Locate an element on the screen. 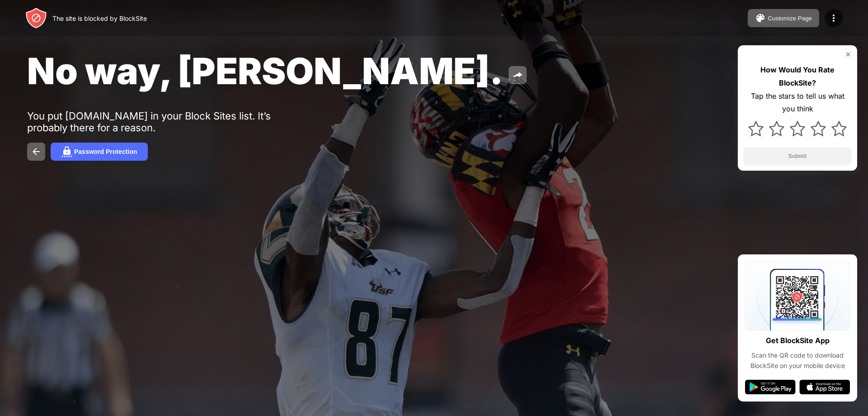 The image size is (868, 416). img: menu-icon.svg is located at coordinates (833, 18).